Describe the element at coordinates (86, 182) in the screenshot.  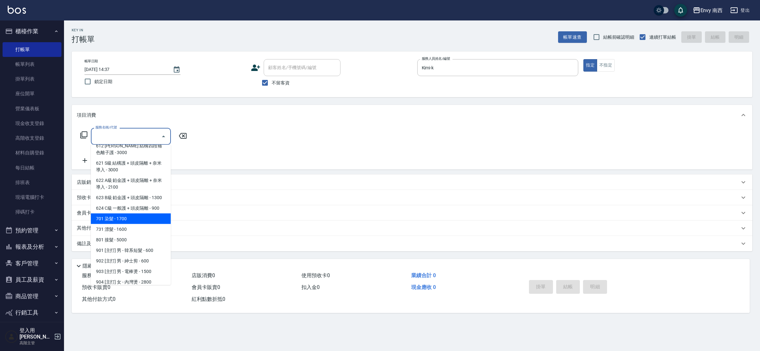
I see `p: 店販銷售` at that location.